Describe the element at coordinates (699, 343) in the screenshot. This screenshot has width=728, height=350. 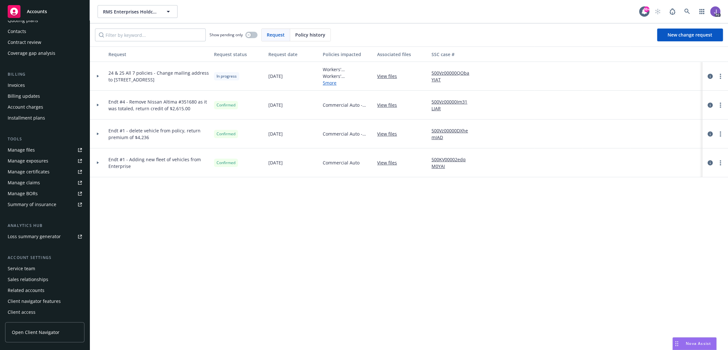
I see `span: Nova Assist` at that location.